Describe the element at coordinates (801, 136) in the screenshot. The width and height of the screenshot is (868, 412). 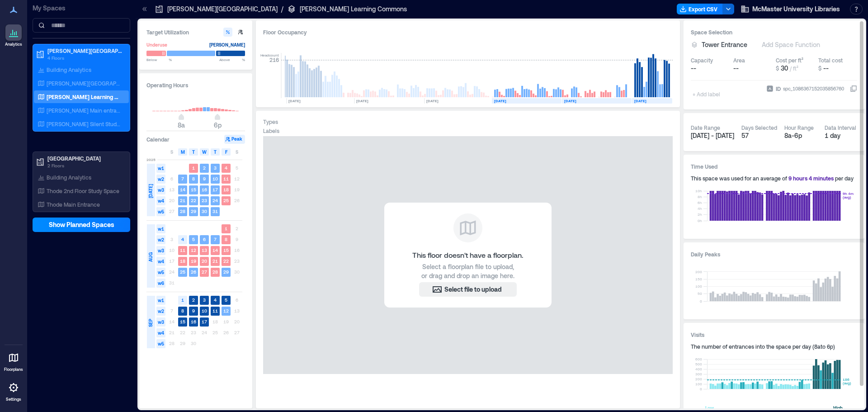
I see `div: 8a - 6p` at that location.